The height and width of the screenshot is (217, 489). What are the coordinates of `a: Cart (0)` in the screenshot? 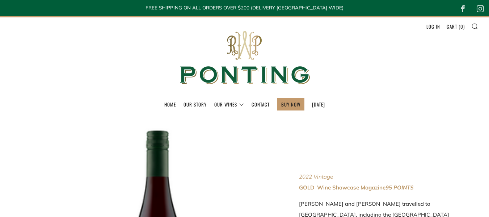 It's located at (456, 26).